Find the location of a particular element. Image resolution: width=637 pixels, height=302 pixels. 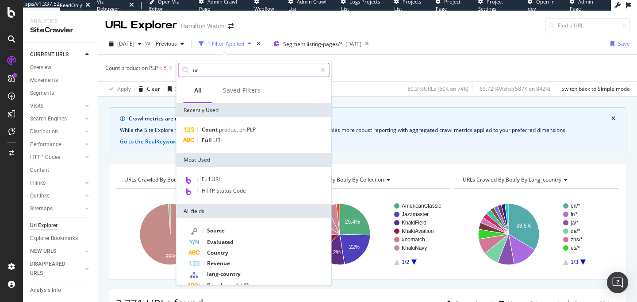

span: Evaluated is located at coordinates (220, 242).